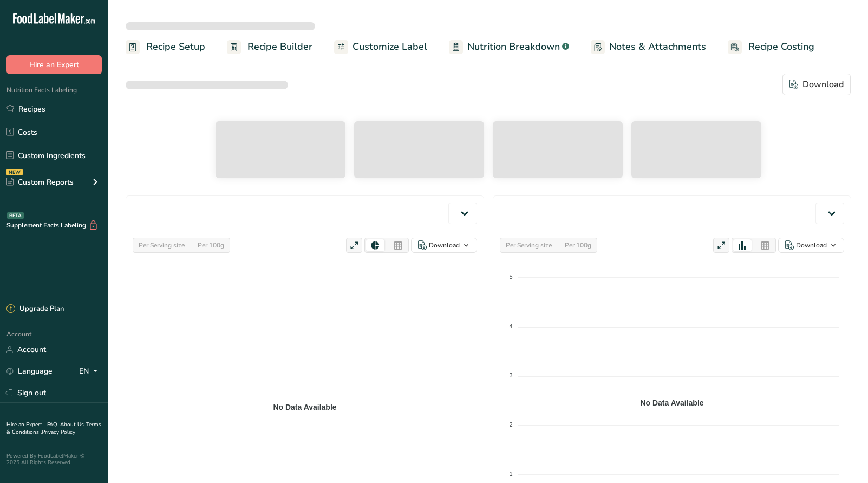 This screenshot has height=483, width=868. What do you see at coordinates (54, 424) in the screenshot?
I see `a: FAQ .` at bounding box center [54, 424].